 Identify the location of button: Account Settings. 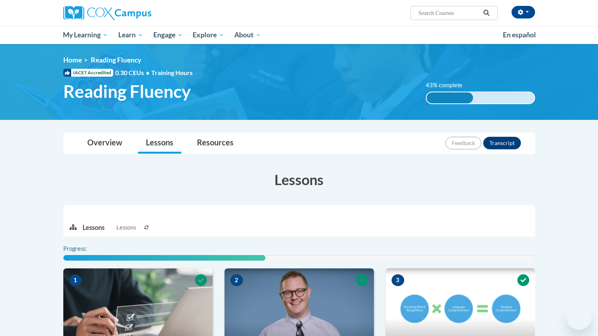
(523, 12).